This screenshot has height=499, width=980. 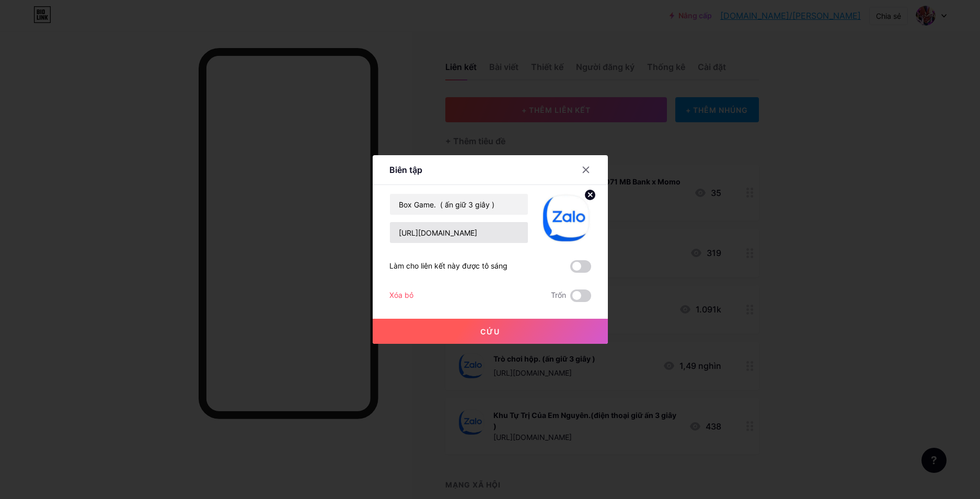 I want to click on img: liên kết_hình thu nhỏ, so click(x=566, y=218).